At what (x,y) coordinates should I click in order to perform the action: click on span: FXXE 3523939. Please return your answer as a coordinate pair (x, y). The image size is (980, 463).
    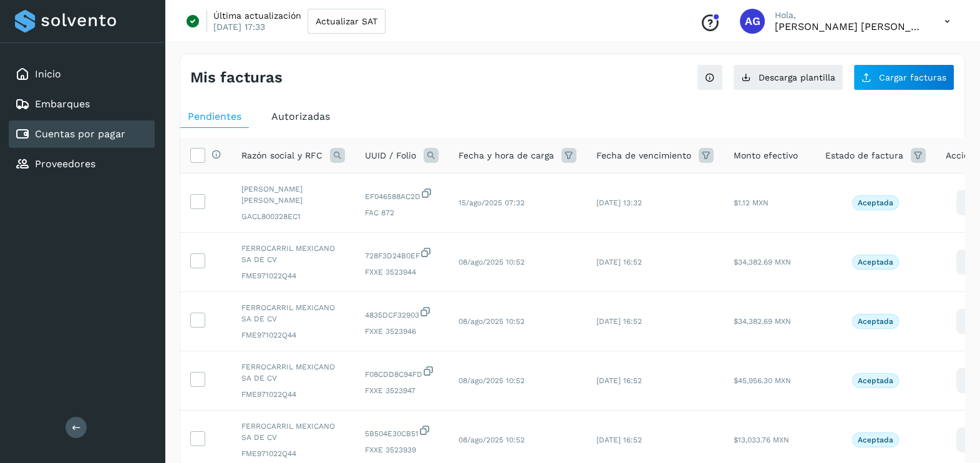
    Looking at the image, I should click on (402, 450).